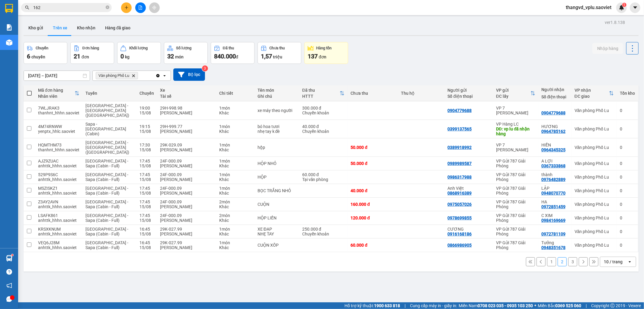  Describe the element at coordinates (187, 126) in the screenshot. I see `div: 29H-999.77` at that location.